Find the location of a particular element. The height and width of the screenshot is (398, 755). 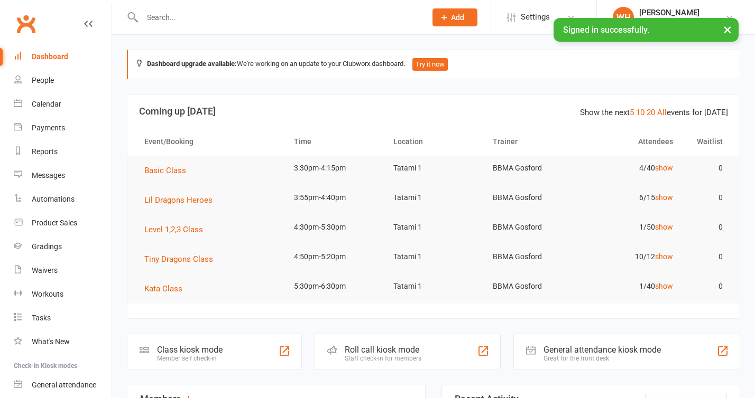

td: 3:55pm-4:40pm is located at coordinates (334, 198).